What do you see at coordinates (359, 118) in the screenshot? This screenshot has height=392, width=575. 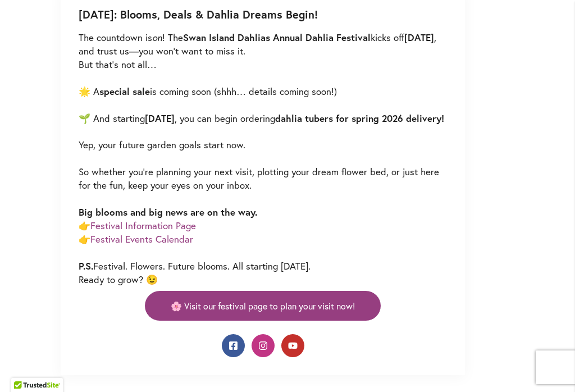 I see `strong: dahlia tubers for spring 2026 delivery!` at bounding box center [359, 118].